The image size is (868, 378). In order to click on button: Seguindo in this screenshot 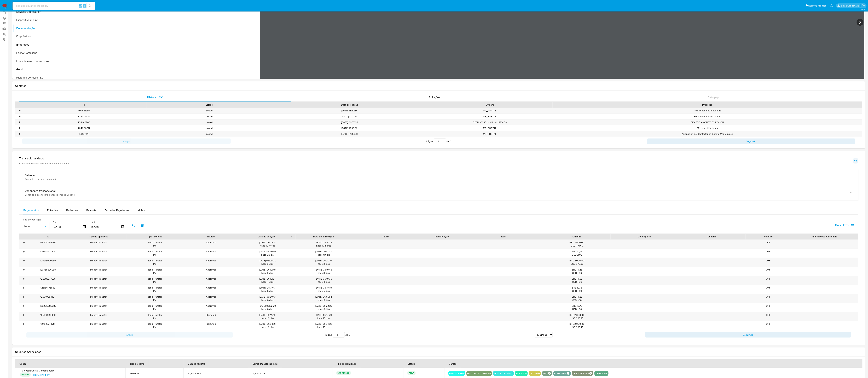, I will do `click(751, 142)`.